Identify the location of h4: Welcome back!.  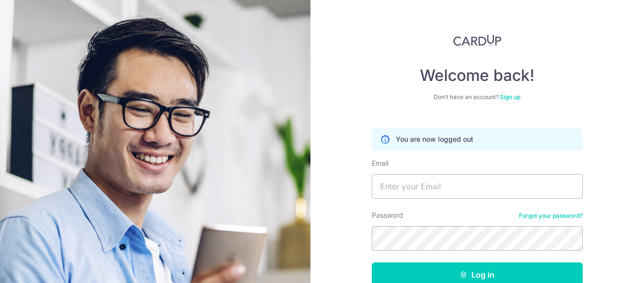
(477, 76).